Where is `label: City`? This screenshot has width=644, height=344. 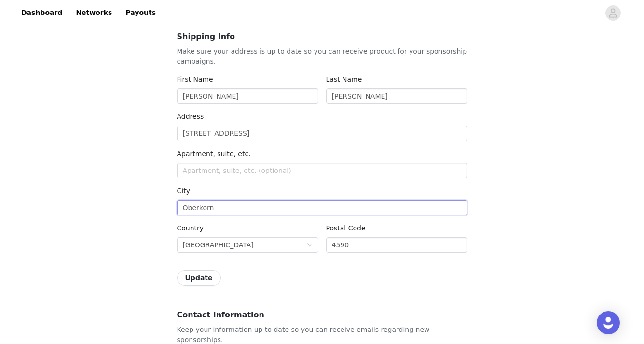 label: City is located at coordinates (183, 191).